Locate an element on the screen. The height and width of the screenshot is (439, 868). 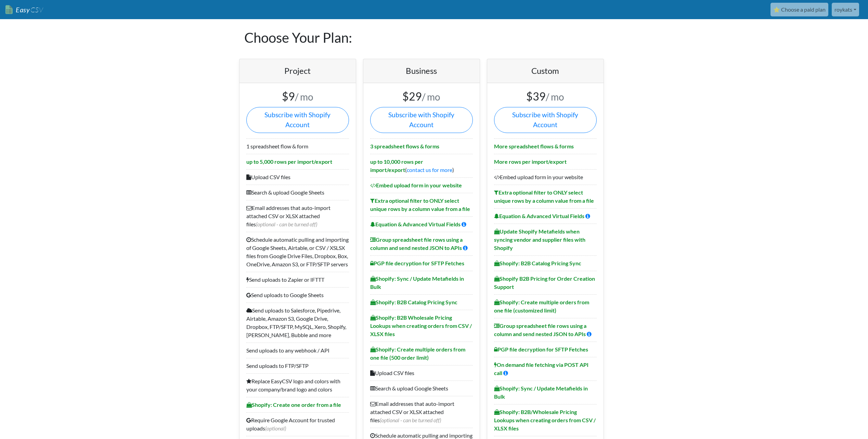
b: Embed upload form in your website is located at coordinates (416, 185).